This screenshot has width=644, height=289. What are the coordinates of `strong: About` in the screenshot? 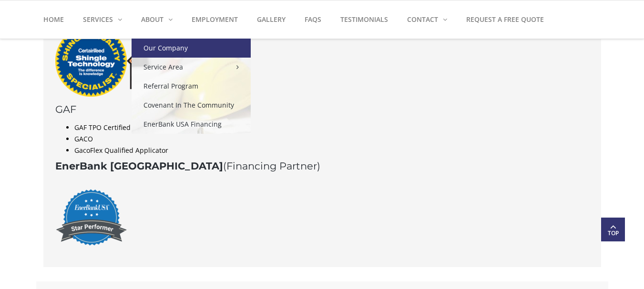 It's located at (152, 19).